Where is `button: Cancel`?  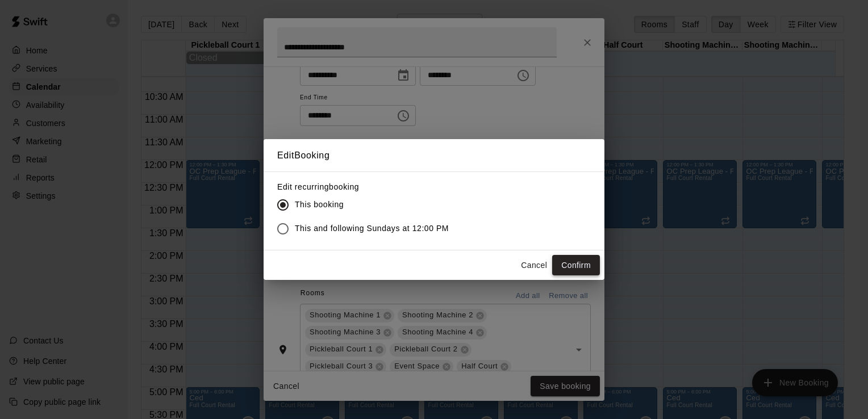 button: Cancel is located at coordinates (534, 265).